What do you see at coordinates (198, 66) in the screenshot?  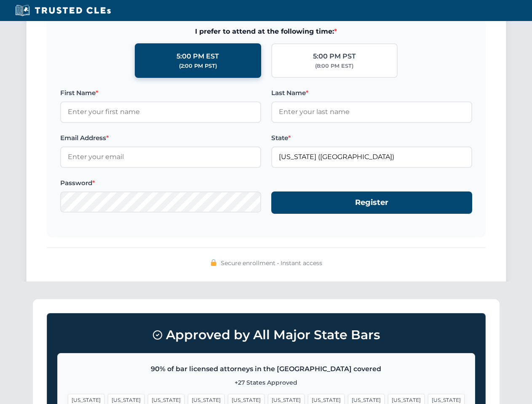 I see `div: (2:00 PM PST)` at bounding box center [198, 66].